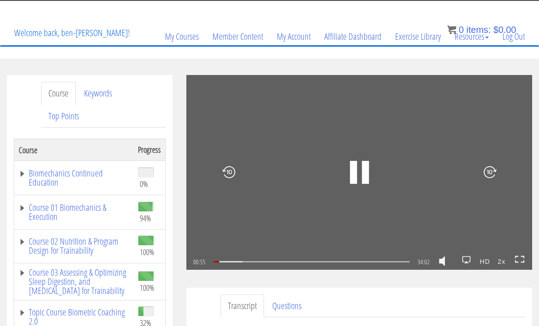 Image resolution: width=539 pixels, height=326 pixels. Describe the element at coordinates (424, 262) in the screenshot. I see `span: 34:02` at that location.